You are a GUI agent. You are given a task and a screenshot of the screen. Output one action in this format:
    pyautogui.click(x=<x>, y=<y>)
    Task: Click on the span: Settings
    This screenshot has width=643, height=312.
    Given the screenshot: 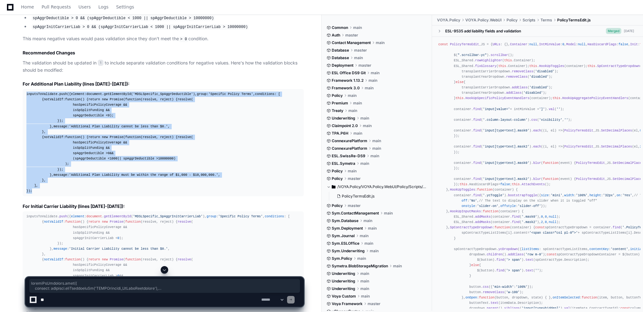 What is the action you would take?
    pyautogui.click(x=125, y=7)
    